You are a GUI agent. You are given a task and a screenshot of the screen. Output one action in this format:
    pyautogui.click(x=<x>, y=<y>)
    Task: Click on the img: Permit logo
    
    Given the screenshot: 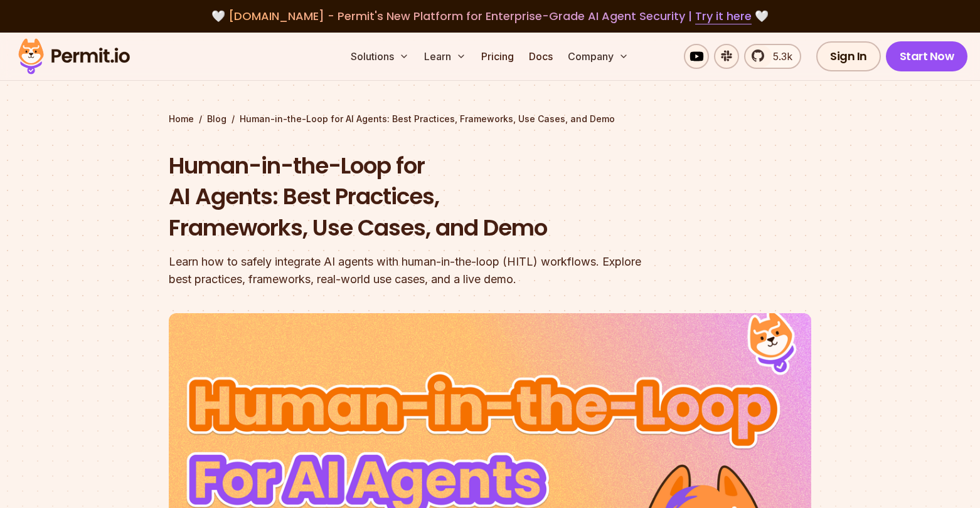 What is the action you would take?
    pyautogui.click(x=74, y=57)
    